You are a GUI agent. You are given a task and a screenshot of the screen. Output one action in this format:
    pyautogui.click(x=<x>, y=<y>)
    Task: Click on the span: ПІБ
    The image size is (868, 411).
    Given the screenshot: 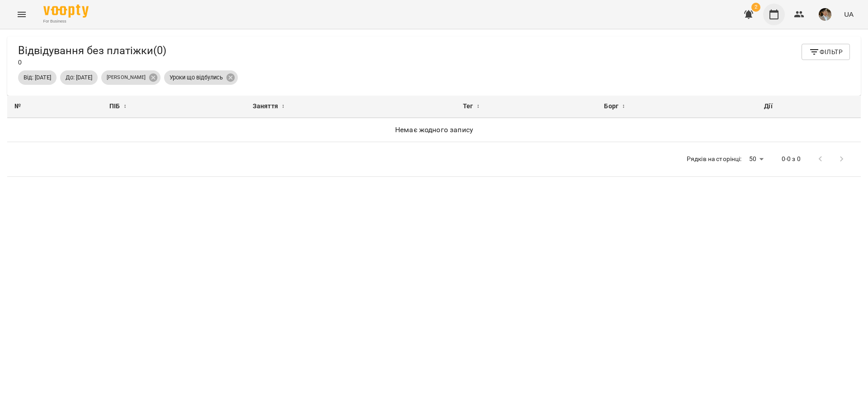 What is the action you would take?
    pyautogui.click(x=115, y=107)
    